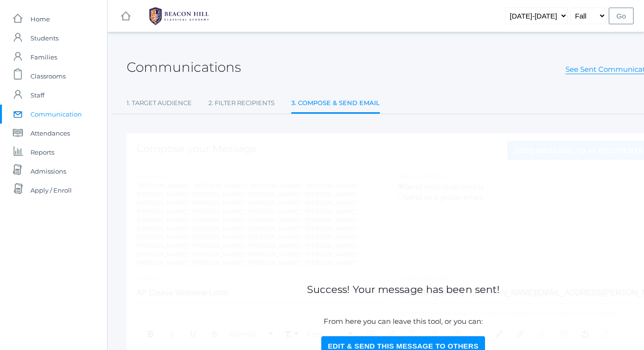  I want to click on p: From here you can leave this tool, or you can:, so click(403, 322).